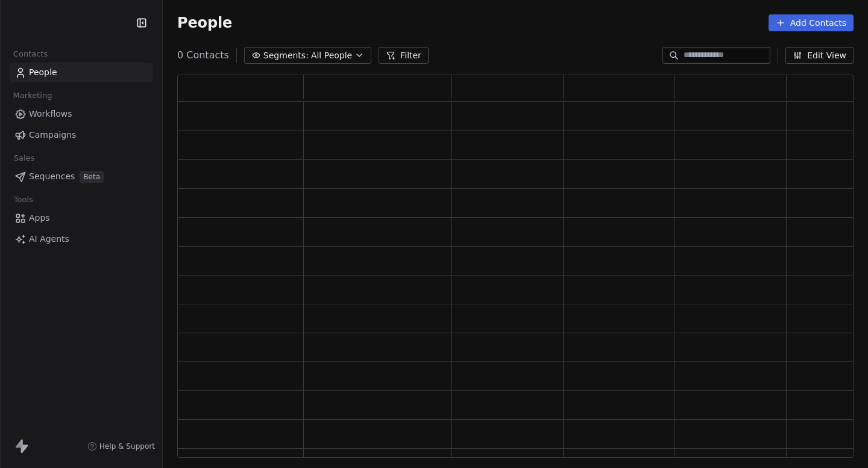 The height and width of the screenshot is (468, 868). Describe the element at coordinates (203, 55) in the screenshot. I see `span: 0 Contacts` at that location.